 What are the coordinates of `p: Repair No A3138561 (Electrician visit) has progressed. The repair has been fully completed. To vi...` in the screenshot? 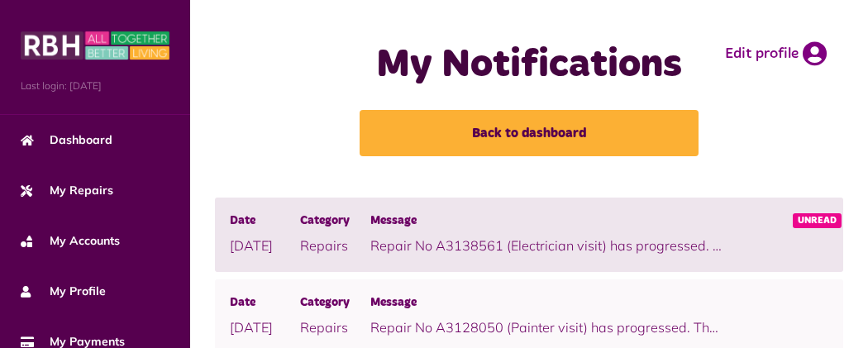 It's located at (547, 245).